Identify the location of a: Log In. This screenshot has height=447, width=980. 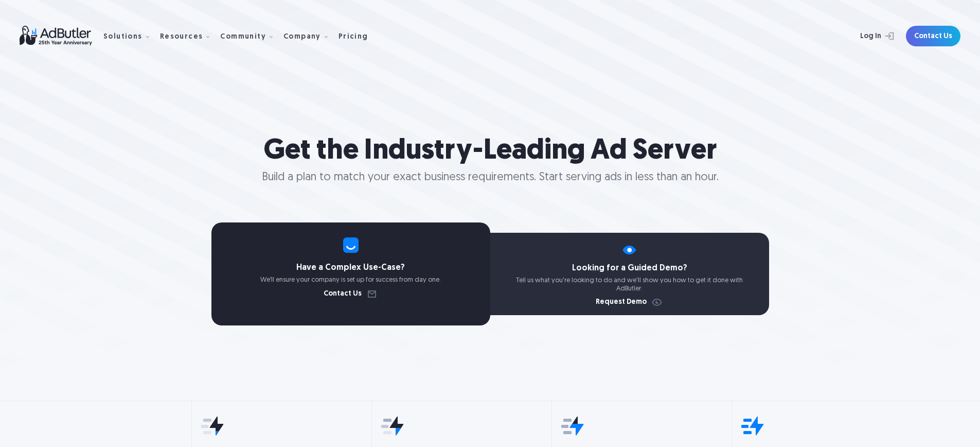
(866, 36).